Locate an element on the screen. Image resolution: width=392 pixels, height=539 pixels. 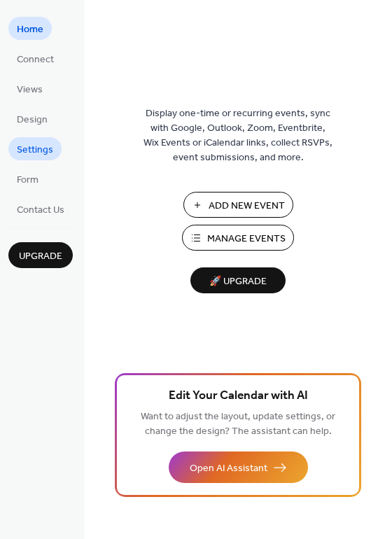
a: Settings is located at coordinates (35, 149).